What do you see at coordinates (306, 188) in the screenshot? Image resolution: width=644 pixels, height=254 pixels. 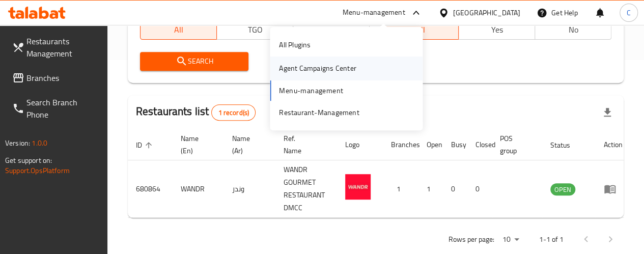 I see `td: WANDR GOURMET RESTAURANT DMCC` at bounding box center [306, 188].